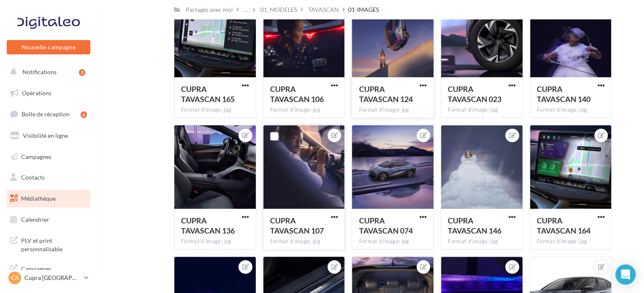  What do you see at coordinates (297, 226) in the screenshot?
I see `span: CUPRA TAVASCAN 107` at bounding box center [297, 226].